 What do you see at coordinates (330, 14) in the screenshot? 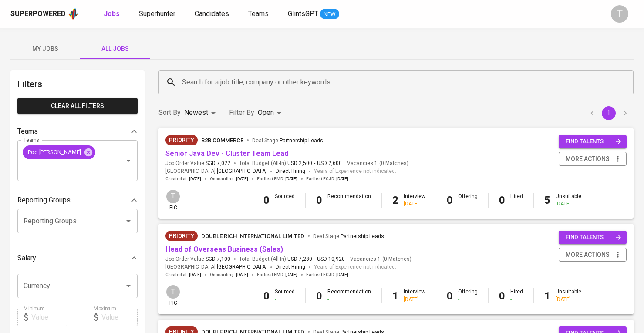
I see `span: NEW` at bounding box center [330, 14].